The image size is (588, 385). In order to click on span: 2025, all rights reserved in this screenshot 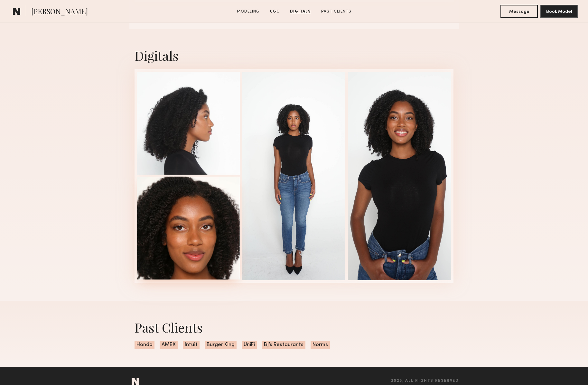, I will do `click(425, 381)`.